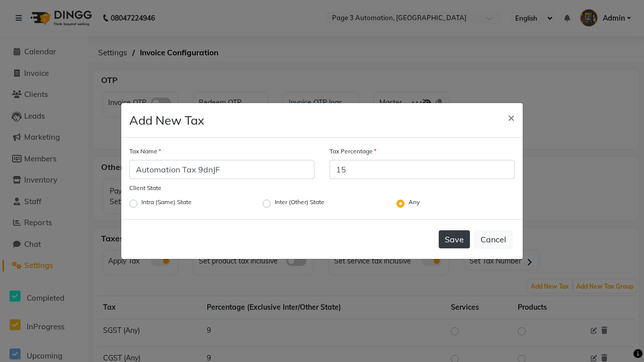 The height and width of the screenshot is (362, 644). I want to click on button: Close, so click(511, 117).